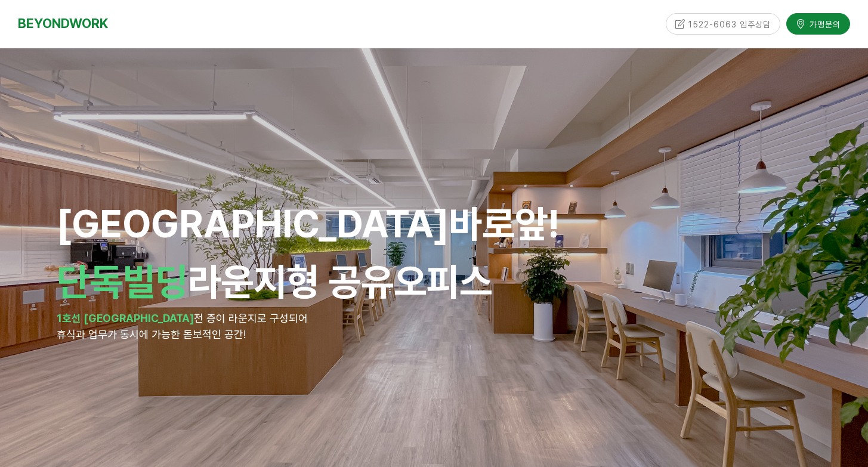 The width and height of the screenshot is (868, 467). What do you see at coordinates (504, 224) in the screenshot?
I see `span: 바로앞!` at bounding box center [504, 224].